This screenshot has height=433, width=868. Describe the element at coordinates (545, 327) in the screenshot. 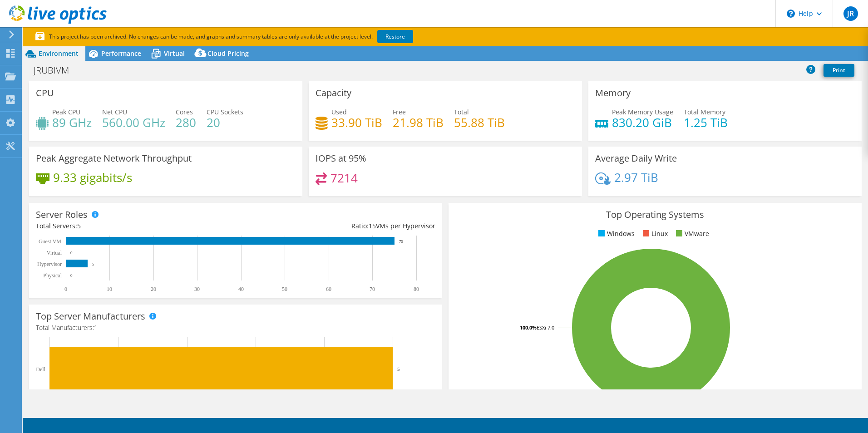

I see `tspan: ESXi 7.0` at that location.